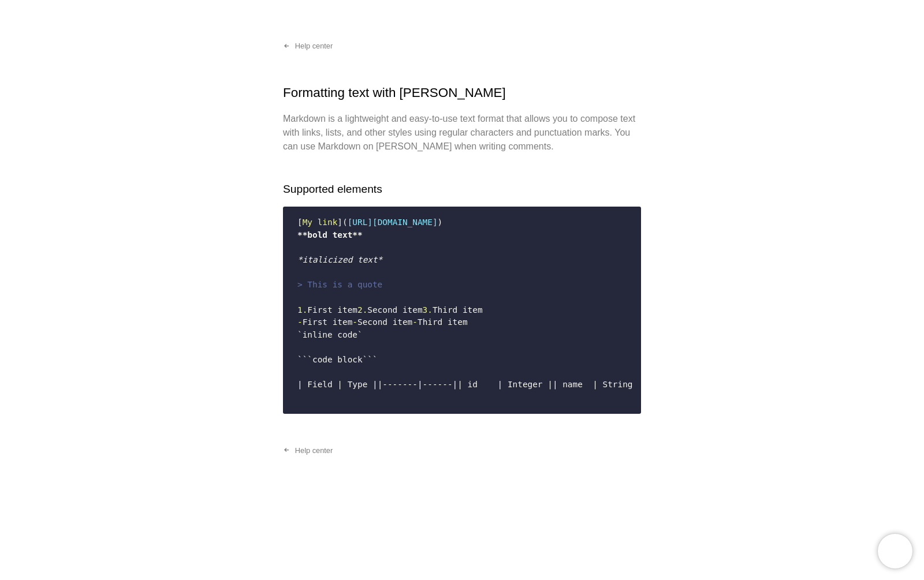  Describe the element at coordinates (337, 359) in the screenshot. I see `span: code block` at that location.